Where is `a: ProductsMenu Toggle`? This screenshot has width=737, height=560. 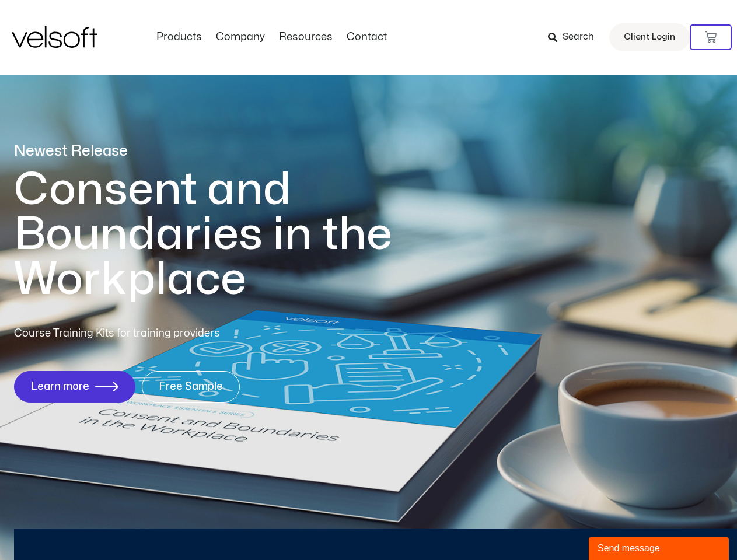
a: ProductsMenu Toggle is located at coordinates (179, 37).